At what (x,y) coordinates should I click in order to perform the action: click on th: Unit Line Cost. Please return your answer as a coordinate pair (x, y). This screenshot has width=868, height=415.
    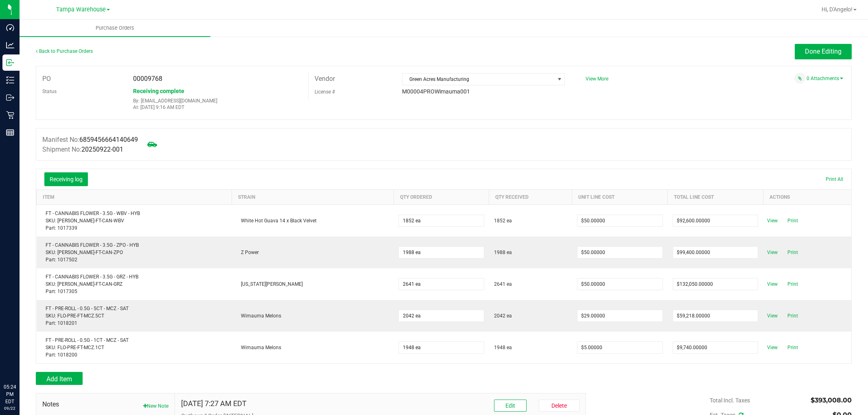
    Looking at the image, I should click on (619, 197).